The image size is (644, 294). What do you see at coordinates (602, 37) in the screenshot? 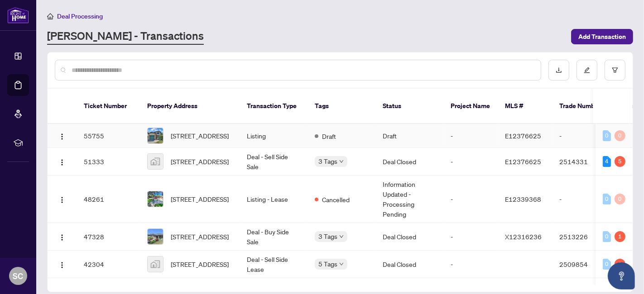
I see `span: Add Transaction` at bounding box center [602, 37].